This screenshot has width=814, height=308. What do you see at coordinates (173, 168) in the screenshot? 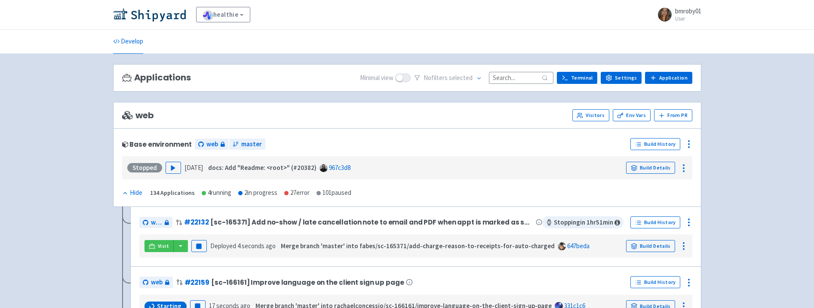
I see `button: Play` at bounding box center [173, 168].